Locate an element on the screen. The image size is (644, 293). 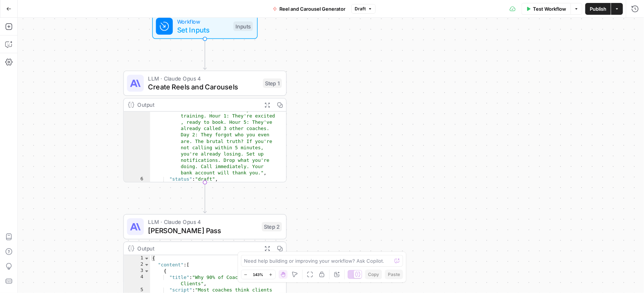
div: 1 is located at coordinates (136, 258).